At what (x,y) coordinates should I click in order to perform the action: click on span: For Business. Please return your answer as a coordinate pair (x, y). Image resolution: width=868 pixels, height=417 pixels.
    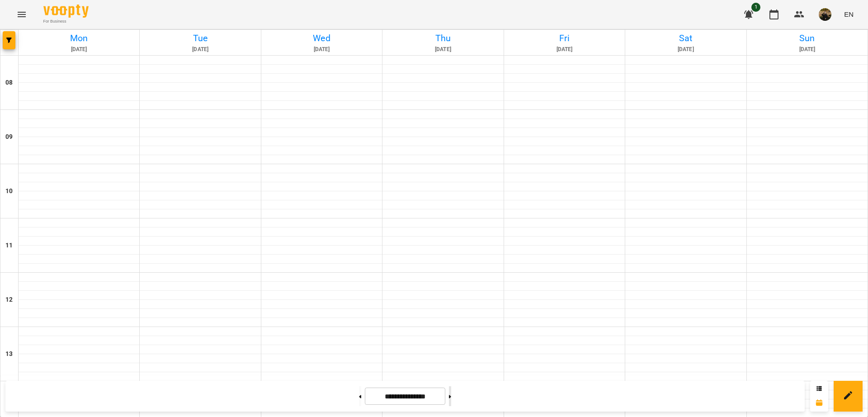
    Looking at the image, I should click on (66, 21).